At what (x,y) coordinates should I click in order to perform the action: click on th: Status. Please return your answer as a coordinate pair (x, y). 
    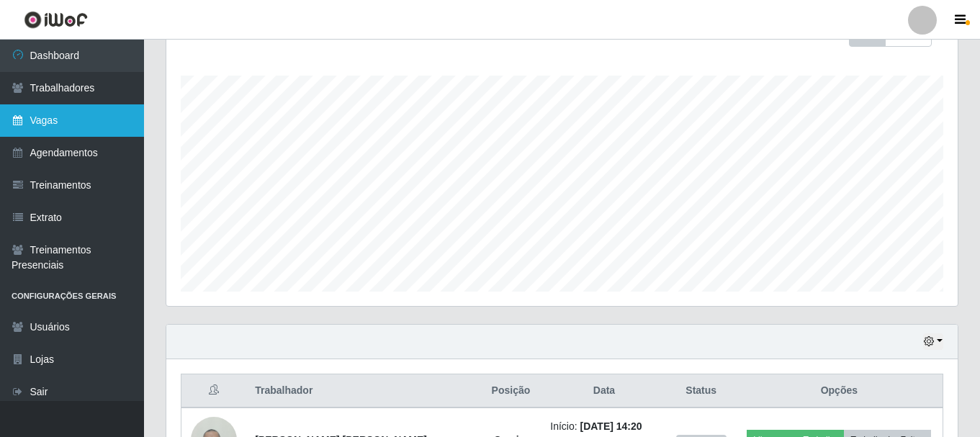
    Looking at the image, I should click on (701, 391).